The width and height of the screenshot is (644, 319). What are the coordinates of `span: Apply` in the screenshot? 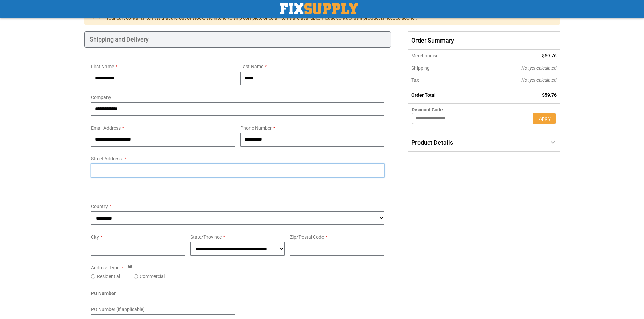 It's located at (545, 119).